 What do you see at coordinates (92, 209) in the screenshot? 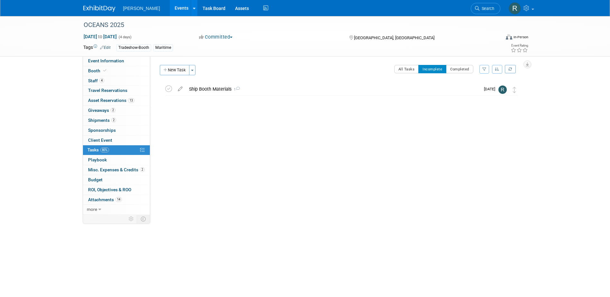
I see `span: more` at bounding box center [92, 209].